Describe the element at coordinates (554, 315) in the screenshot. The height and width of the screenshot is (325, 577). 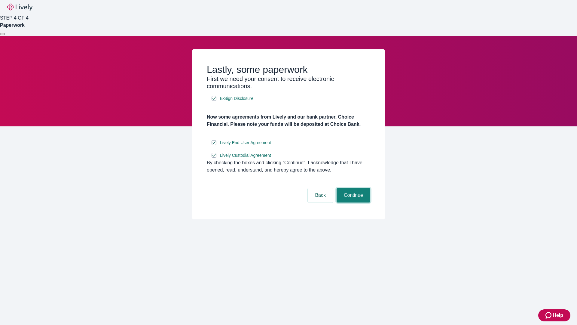
I see `button: Zendesk support iconHelp` at that location.